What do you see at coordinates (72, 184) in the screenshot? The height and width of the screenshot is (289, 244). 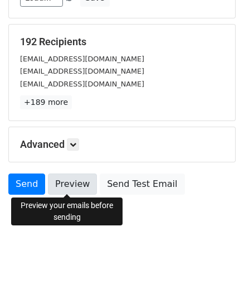 I see `a: Preview` at bounding box center [72, 184].